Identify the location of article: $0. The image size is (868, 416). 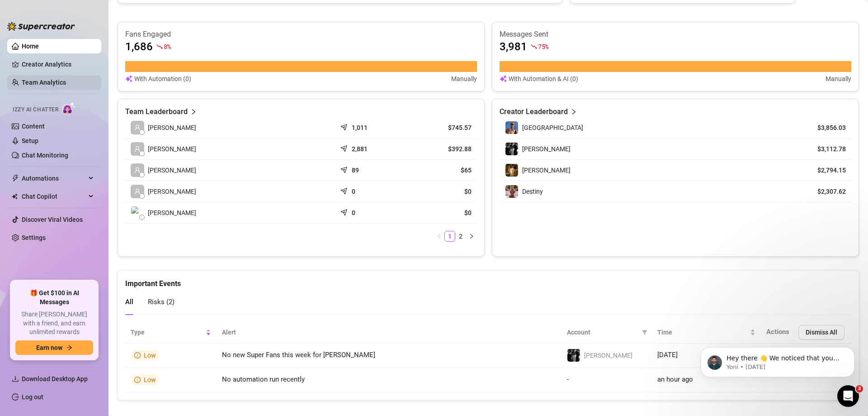
(441, 191).